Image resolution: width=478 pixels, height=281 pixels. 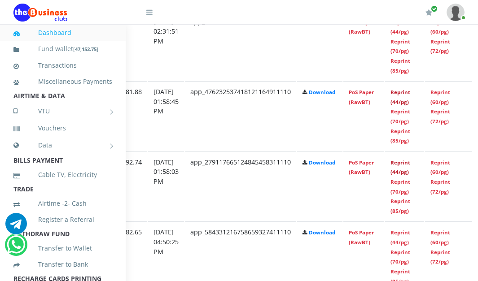 I want to click on td: app_353769244111547826511110, so click(x=240, y=46).